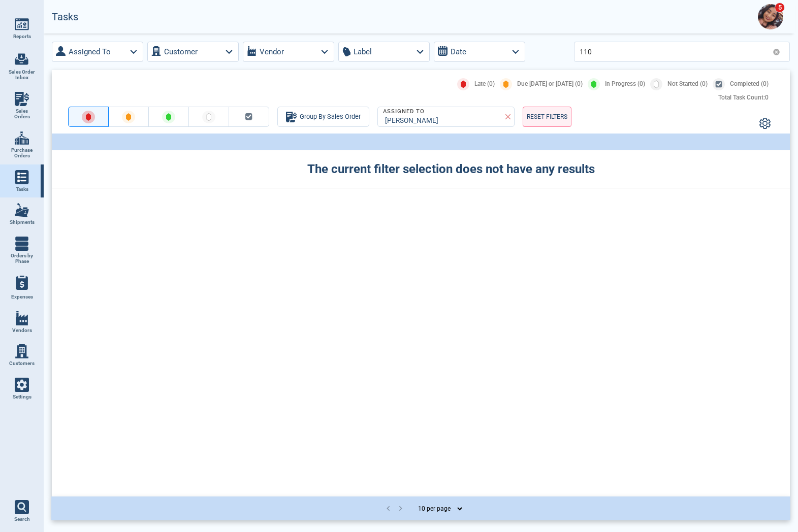  I want to click on button: Customer, so click(193, 52).